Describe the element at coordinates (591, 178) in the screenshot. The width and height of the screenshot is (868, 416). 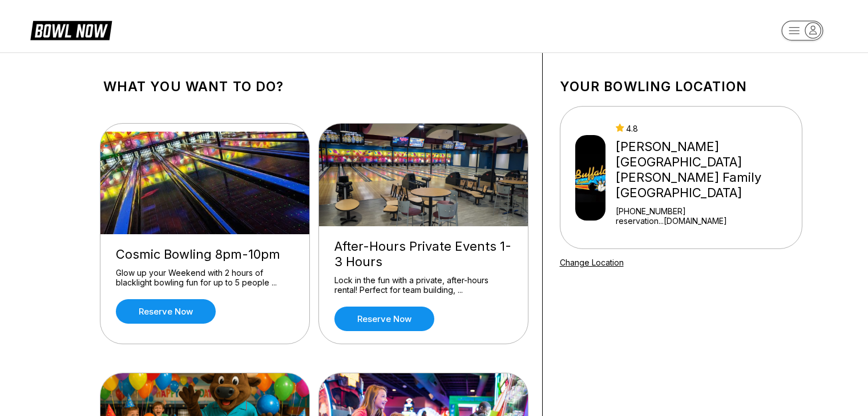
I see `img: Buffaloe Lanes Mebane Family Bowling Center` at that location.